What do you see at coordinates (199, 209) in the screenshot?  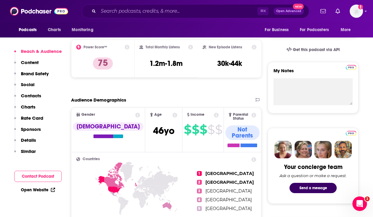 I see `span: 5` at bounding box center [199, 209].